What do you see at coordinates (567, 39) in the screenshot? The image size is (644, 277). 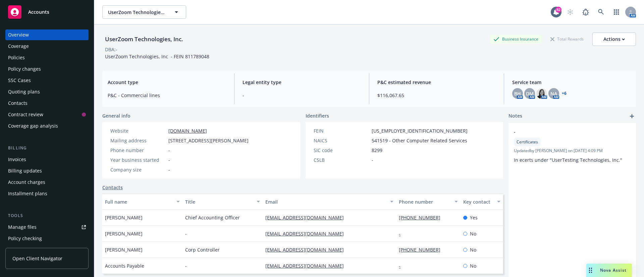 I see `div: Total Rewards` at bounding box center [567, 39].